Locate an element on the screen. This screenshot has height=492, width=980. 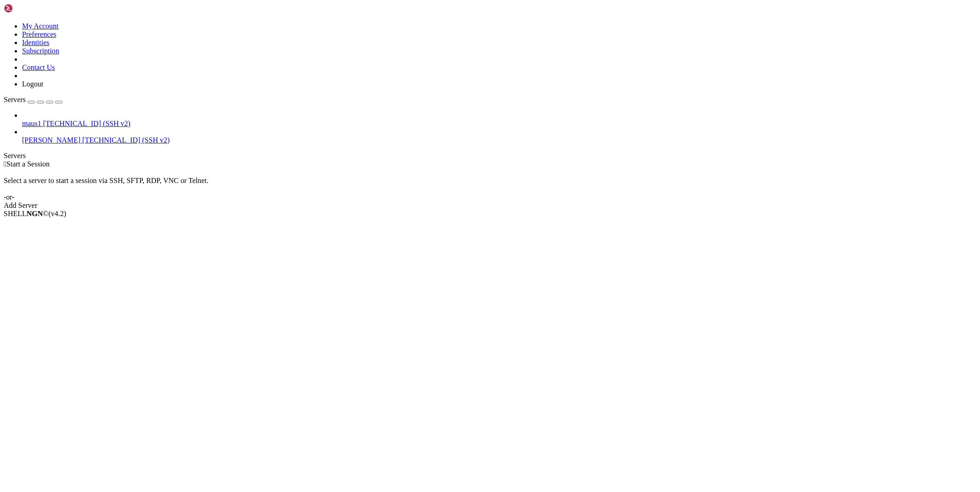
div: Servers is located at coordinates (490, 156).